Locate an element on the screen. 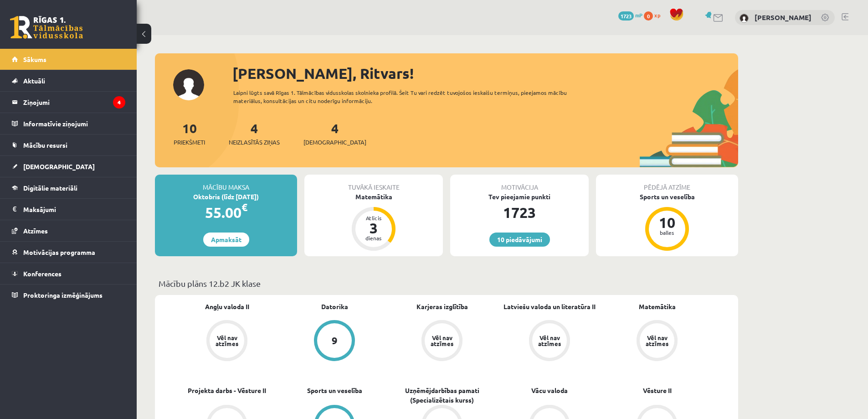  span: 1723 is located at coordinates (626, 16).